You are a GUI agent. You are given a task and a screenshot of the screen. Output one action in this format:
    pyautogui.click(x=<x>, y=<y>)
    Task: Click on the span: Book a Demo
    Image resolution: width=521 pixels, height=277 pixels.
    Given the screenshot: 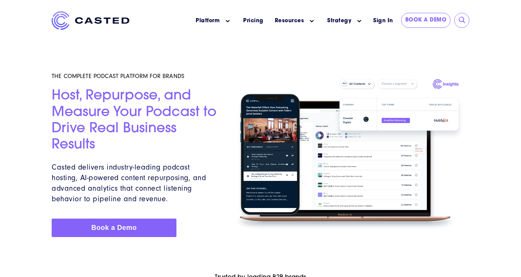 What is the action you would take?
    pyautogui.click(x=114, y=228)
    